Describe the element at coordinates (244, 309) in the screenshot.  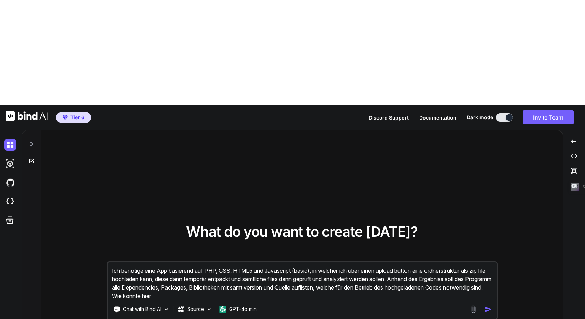
I see `p: GPT-4o min..` at that location.